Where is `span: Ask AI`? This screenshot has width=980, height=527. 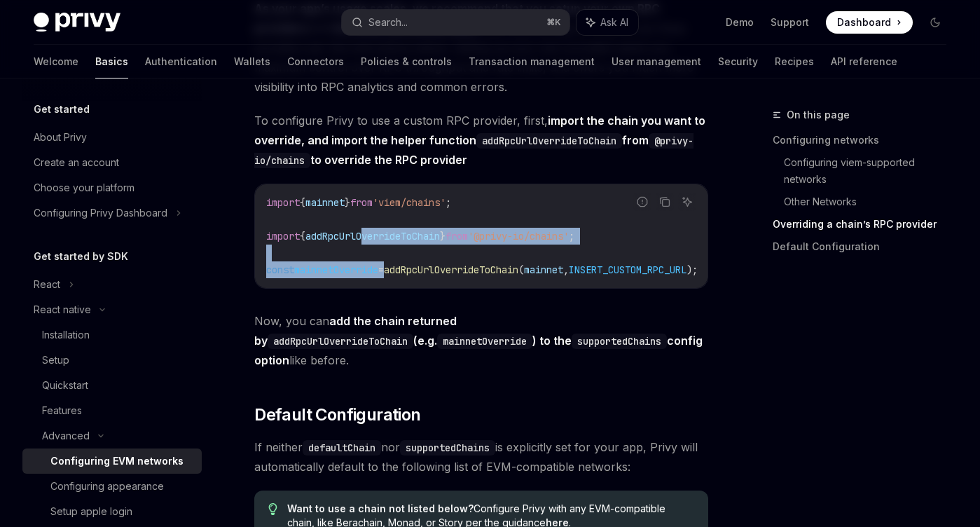
span: Ask AI is located at coordinates (614, 23).